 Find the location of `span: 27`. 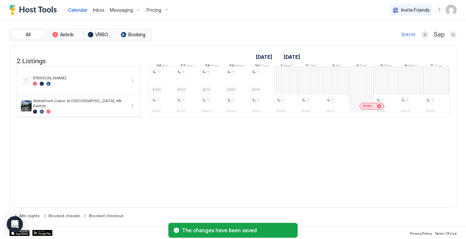

span: 27 is located at coordinates (183, 67).